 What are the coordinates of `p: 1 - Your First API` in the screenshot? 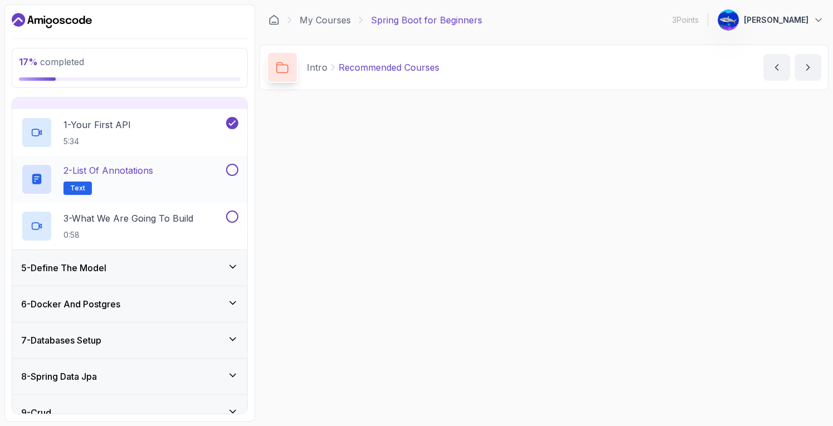 It's located at (97, 125).